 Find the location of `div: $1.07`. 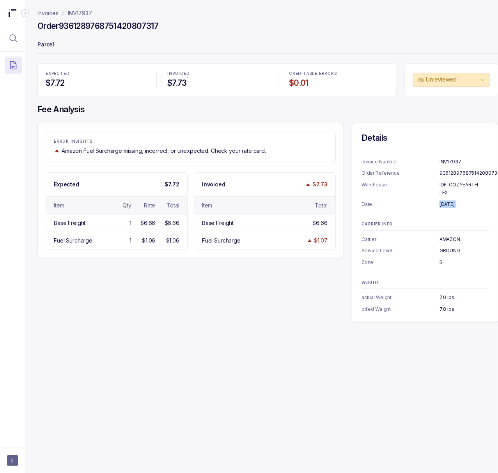

div: $1.07 is located at coordinates (321, 241).